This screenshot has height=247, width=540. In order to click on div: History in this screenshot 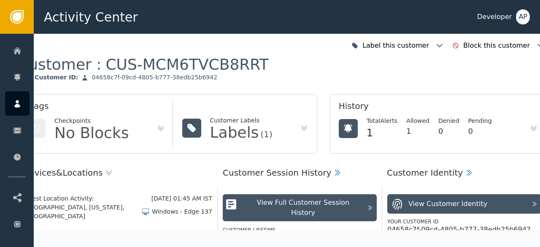, I will do `click(438, 108)`.